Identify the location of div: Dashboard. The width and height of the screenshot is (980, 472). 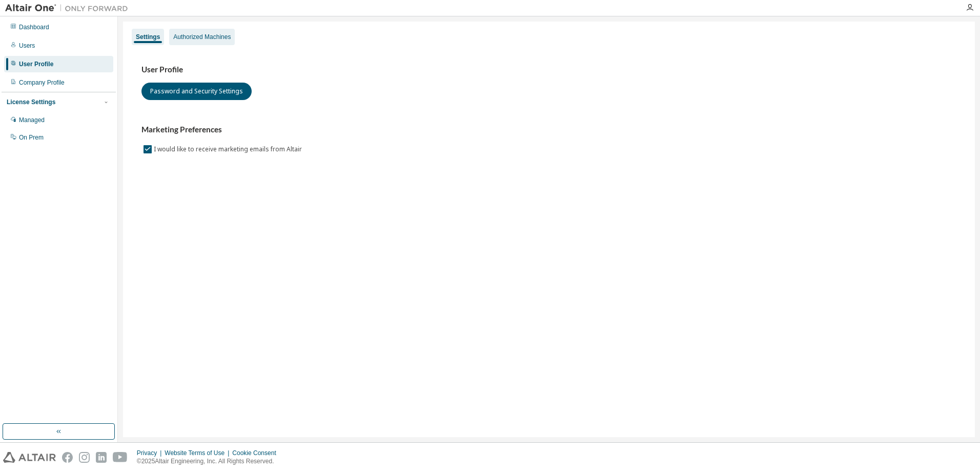
(34, 27).